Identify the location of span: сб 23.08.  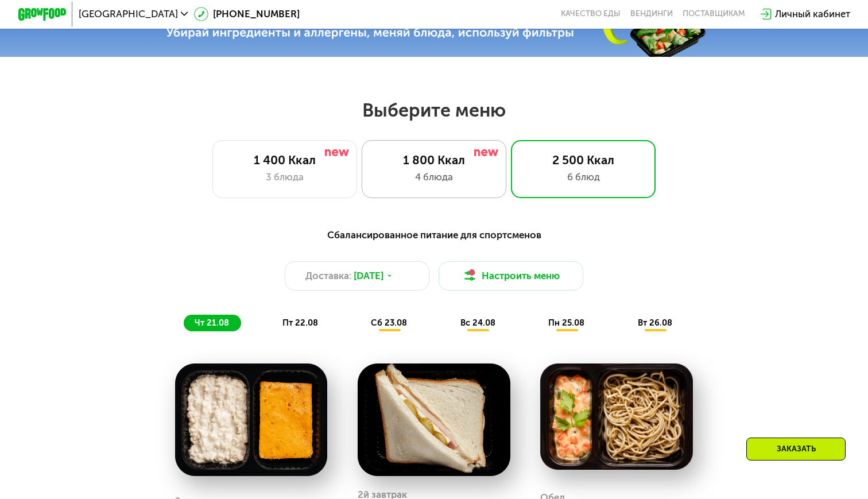
(389, 322).